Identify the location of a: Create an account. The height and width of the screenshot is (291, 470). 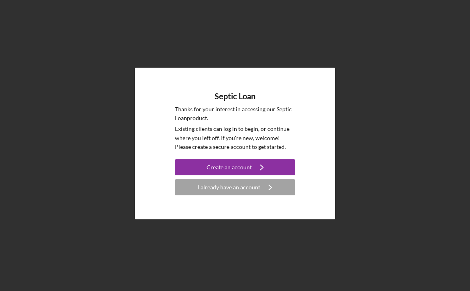
(235, 168).